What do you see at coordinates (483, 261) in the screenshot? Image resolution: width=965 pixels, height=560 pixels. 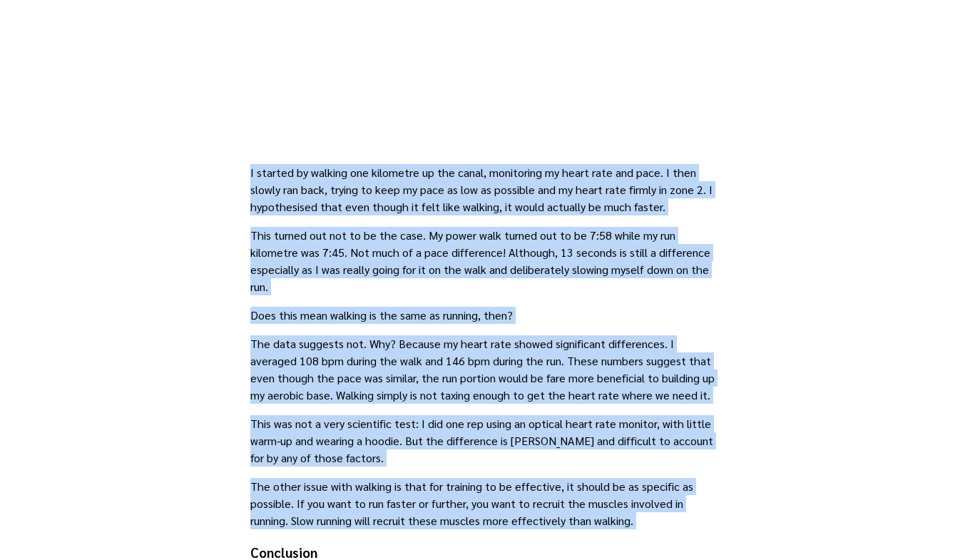 I see `p: This turned out not to be the case. My power walk turned out to be 7:58 while my run kilometre wa...` at bounding box center [483, 261].